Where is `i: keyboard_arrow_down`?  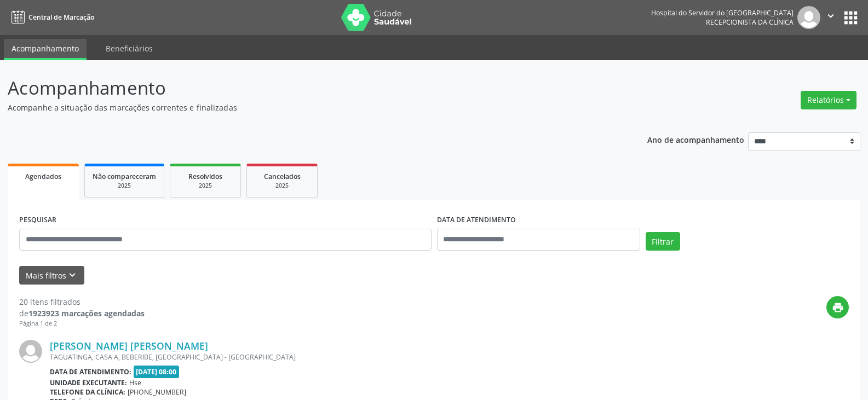
i: keyboard_arrow_down is located at coordinates (72, 276).